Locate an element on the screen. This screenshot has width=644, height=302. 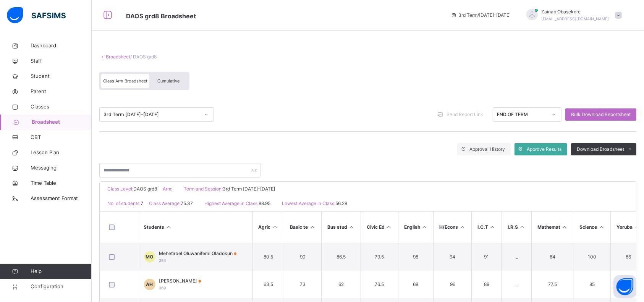
td: 91 is located at coordinates (487, 257).